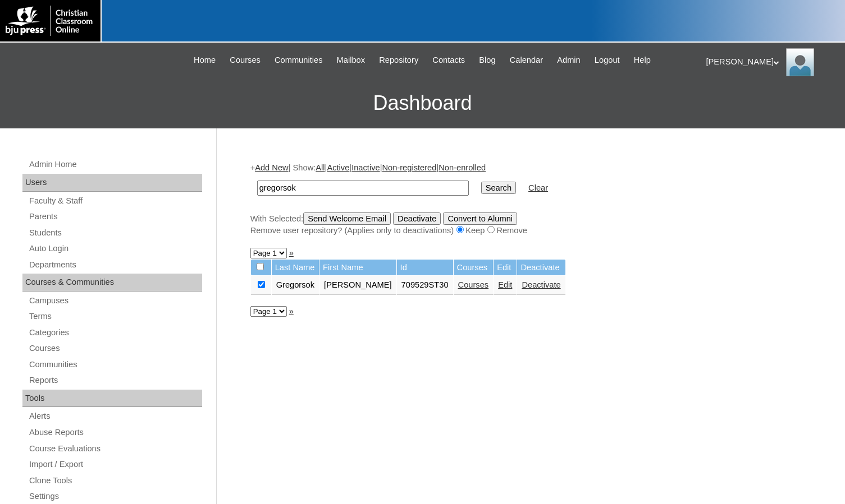  I want to click on td: Edit, so click(504, 267).